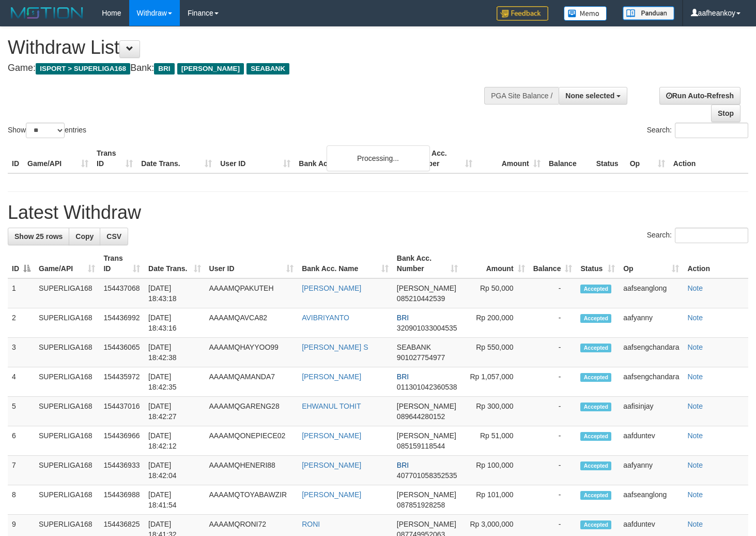  I want to click on a: Show 25 rows, so click(38, 237).